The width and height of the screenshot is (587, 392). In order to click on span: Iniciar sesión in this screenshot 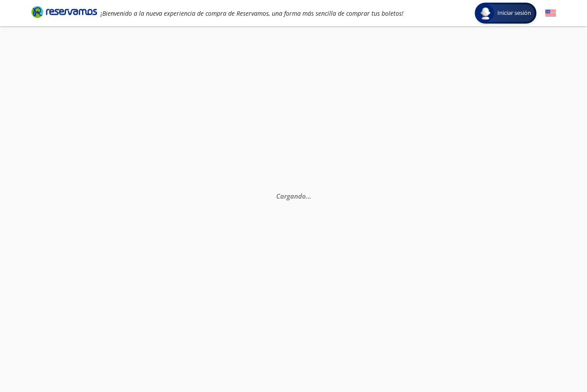, I will do `click(514, 13)`.